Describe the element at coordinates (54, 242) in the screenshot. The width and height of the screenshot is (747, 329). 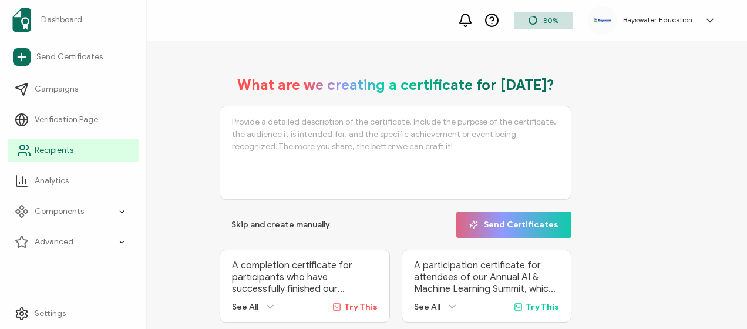
I see `span: Advanced` at that location.